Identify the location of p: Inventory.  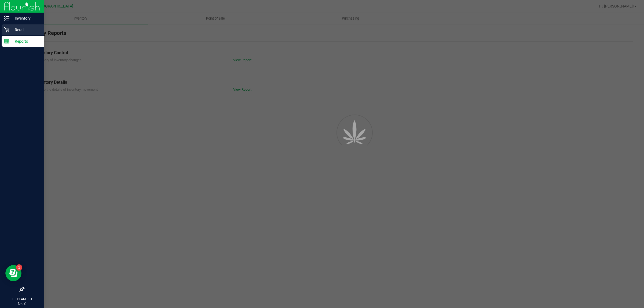
(25, 18).